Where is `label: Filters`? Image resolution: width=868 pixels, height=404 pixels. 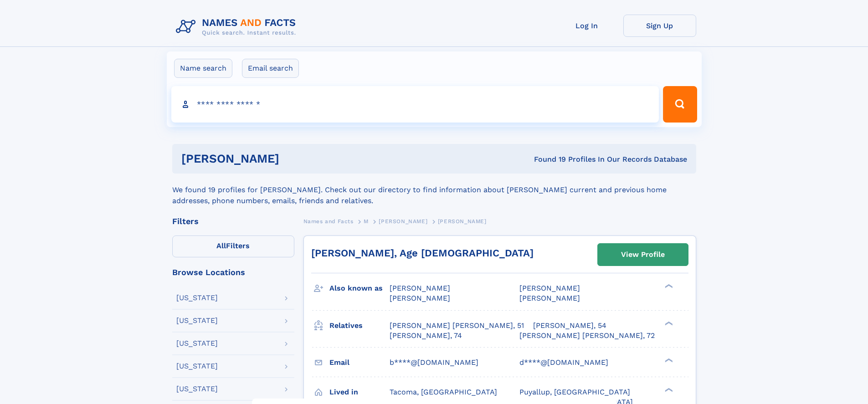
label: Filters is located at coordinates (233, 246).